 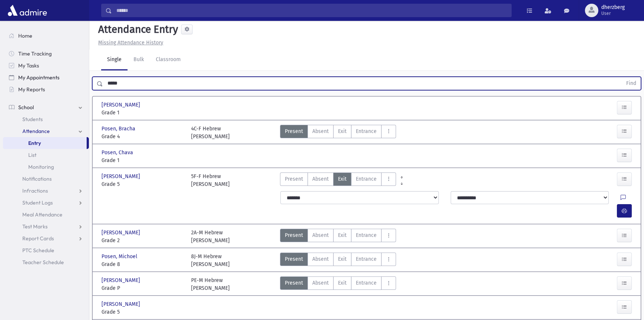 I want to click on span: Test Marks, so click(x=35, y=227).